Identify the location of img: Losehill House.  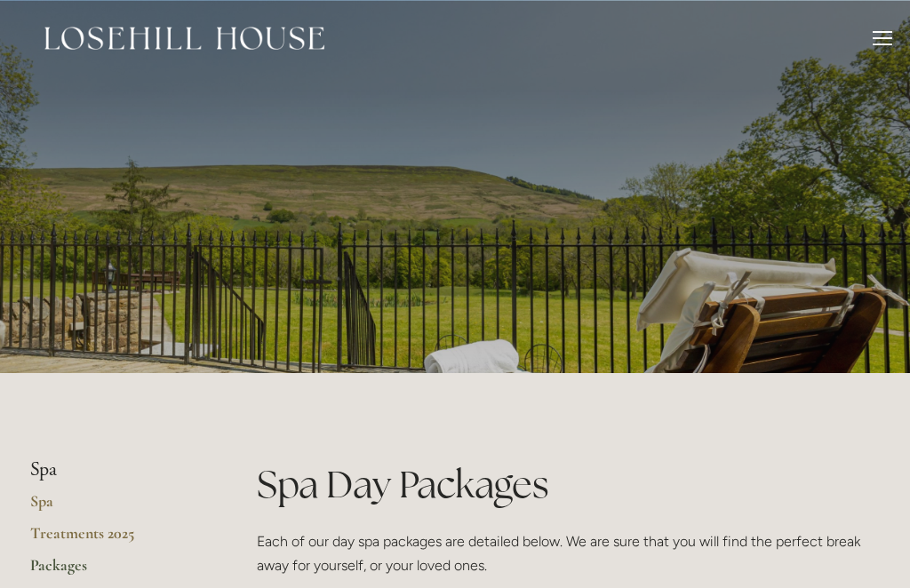
(184, 38).